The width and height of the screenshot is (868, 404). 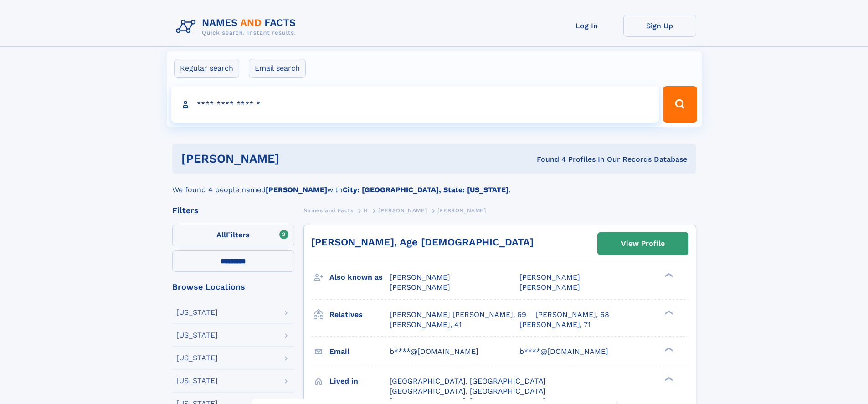 I want to click on a: View Profile, so click(x=643, y=244).